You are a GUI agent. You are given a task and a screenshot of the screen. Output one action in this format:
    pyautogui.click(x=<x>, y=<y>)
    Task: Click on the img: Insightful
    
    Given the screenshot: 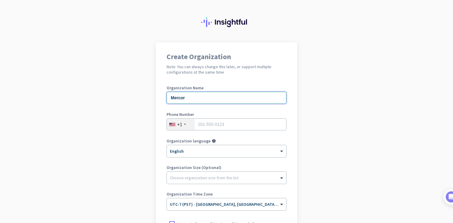 What is the action you would take?
    pyautogui.click(x=227, y=22)
    